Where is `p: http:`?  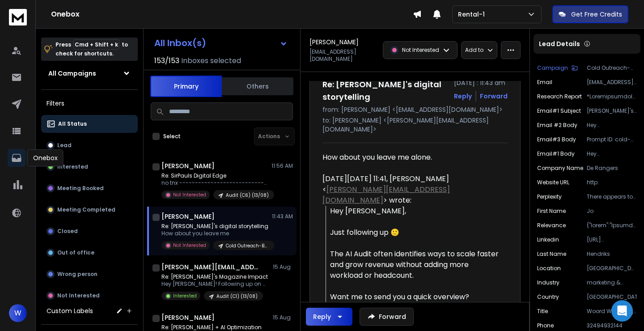
p: http: is located at coordinates (612, 183).